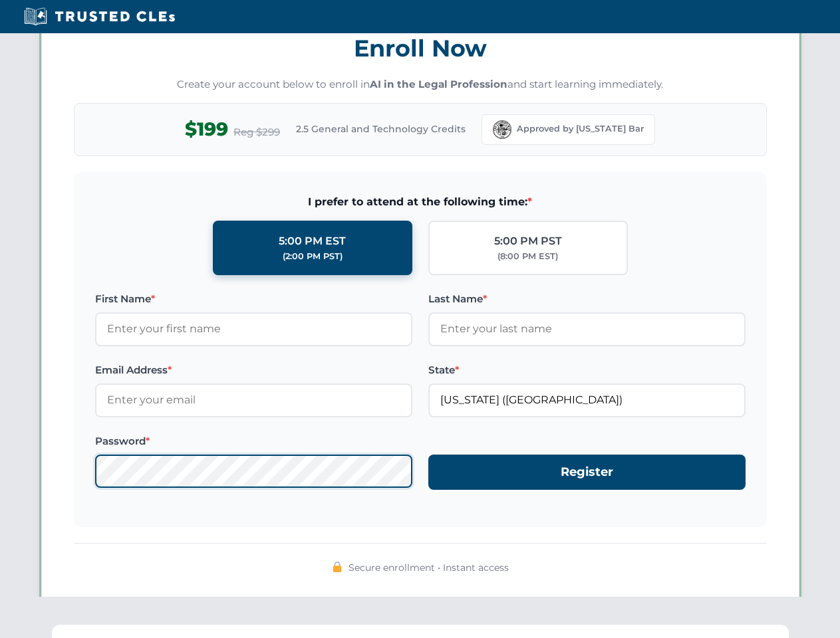 The image size is (840, 638). I want to click on img: Florida Bar, so click(502, 129).